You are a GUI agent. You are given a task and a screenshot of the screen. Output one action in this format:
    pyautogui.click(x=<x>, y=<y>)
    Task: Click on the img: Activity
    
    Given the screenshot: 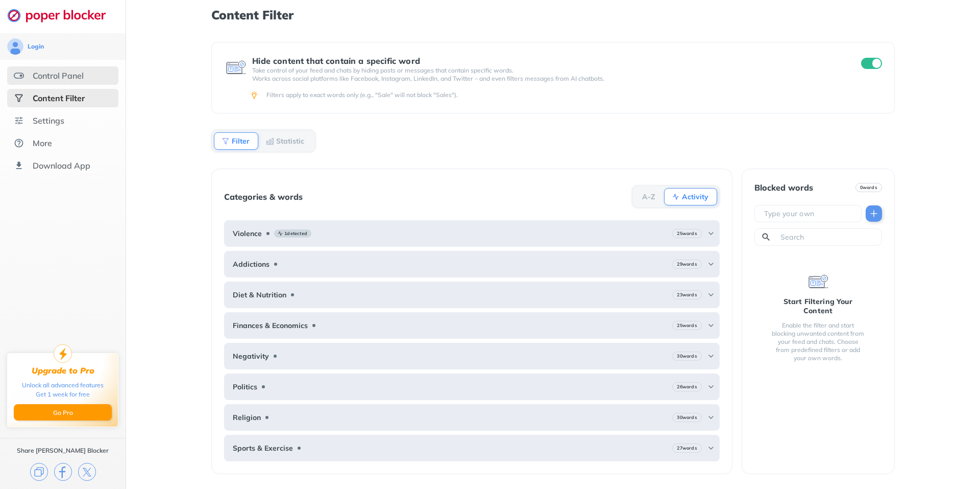 What is the action you would take?
    pyautogui.click(x=676, y=197)
    